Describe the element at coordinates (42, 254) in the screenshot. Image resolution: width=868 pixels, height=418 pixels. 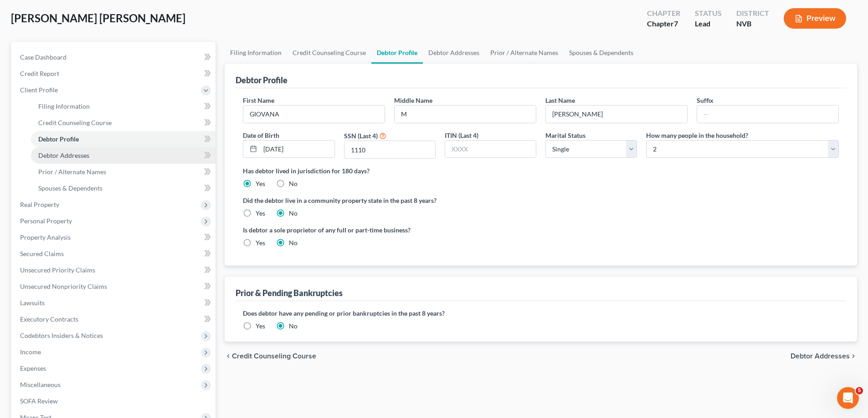
I see `span: Secured Claims` at that location.